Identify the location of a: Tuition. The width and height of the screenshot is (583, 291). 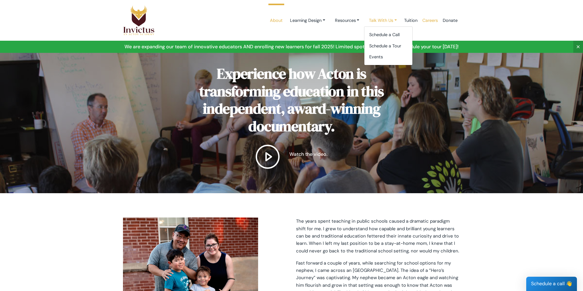
(411, 20).